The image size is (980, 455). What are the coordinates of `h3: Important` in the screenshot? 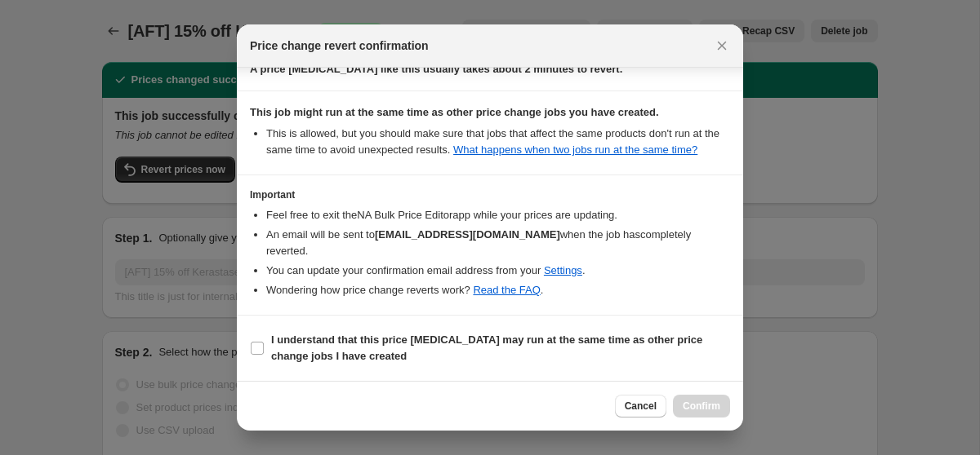 It's located at (490, 195).